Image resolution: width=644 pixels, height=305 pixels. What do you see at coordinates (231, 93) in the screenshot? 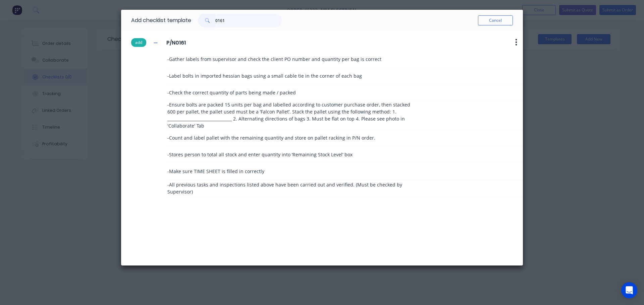
I see `span: - Check the correct quantity of parts being made / packed` at bounding box center [231, 93].